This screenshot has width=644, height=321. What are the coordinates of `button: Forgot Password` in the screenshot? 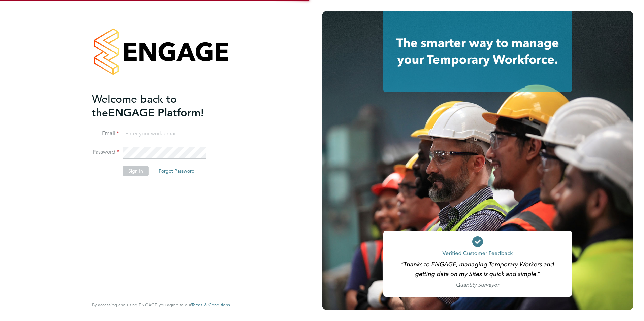 It's located at (177, 171).